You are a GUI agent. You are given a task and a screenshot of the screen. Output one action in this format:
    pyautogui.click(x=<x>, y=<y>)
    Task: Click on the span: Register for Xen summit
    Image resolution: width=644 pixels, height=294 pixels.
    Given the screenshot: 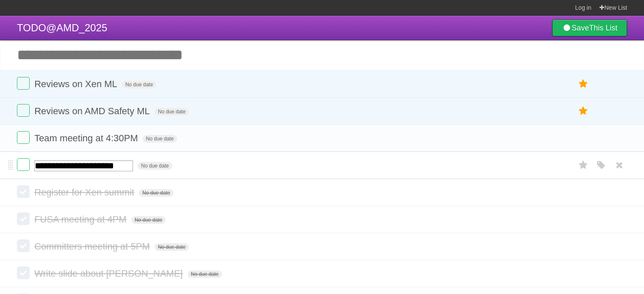 What is the action you would take?
    pyautogui.click(x=85, y=192)
    